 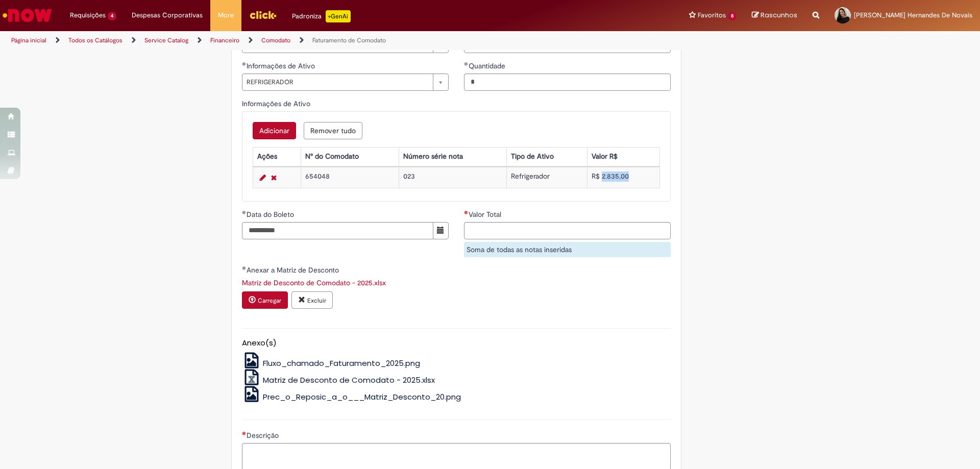 I want to click on input: Data do Boleto 01 September 2025 Monday, so click(x=338, y=231).